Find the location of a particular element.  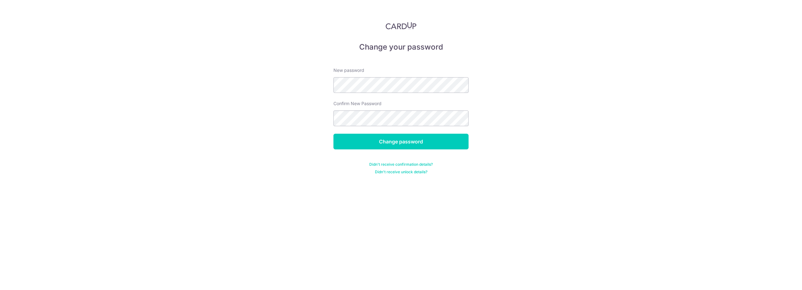

a: Didn't receive confirmation details? is located at coordinates (401, 165).